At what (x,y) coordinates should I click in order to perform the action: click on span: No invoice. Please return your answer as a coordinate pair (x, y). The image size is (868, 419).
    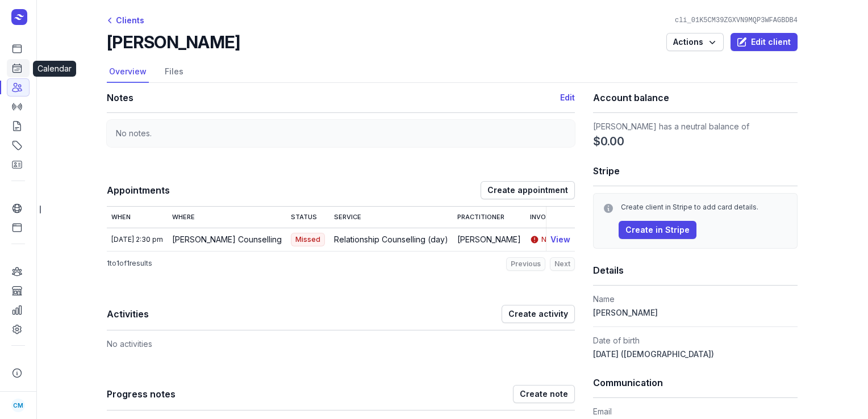
    Looking at the image, I should click on (559, 240).